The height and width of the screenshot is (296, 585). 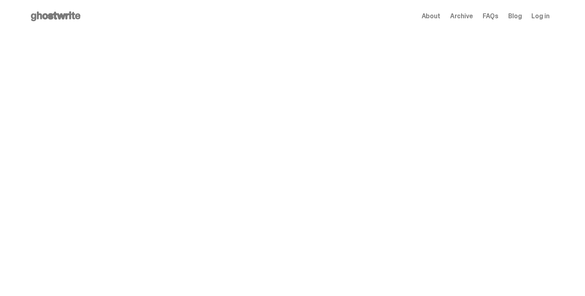 What do you see at coordinates (514, 16) in the screenshot?
I see `a: Blog` at bounding box center [514, 16].